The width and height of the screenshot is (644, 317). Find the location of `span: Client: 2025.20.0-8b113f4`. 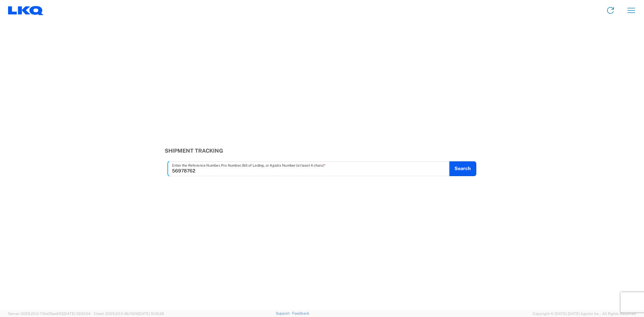

span: Client: 2025.20.0-8b113f4 is located at coordinates (129, 314).